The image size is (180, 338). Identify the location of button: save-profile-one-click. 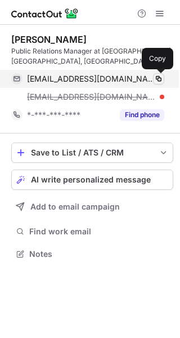
(93, 153).